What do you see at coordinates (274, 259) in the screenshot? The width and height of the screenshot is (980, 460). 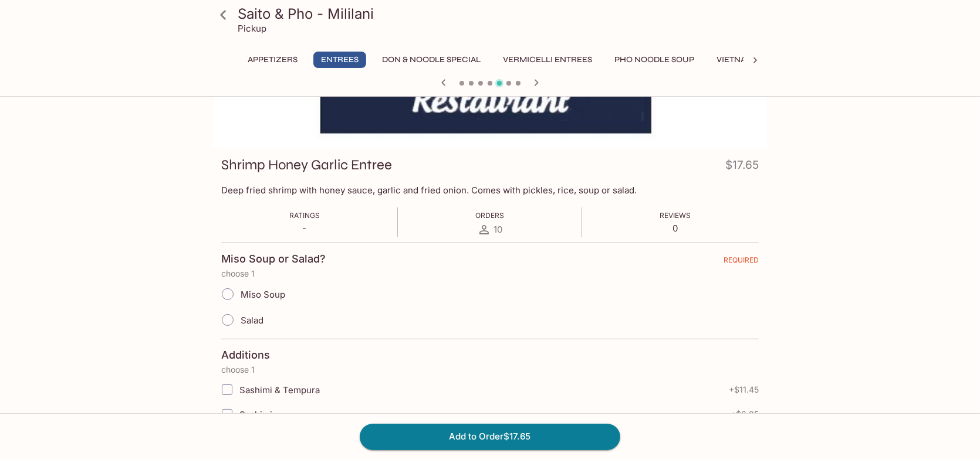 I see `h4: Miso Soup or Salad?` at bounding box center [274, 259].